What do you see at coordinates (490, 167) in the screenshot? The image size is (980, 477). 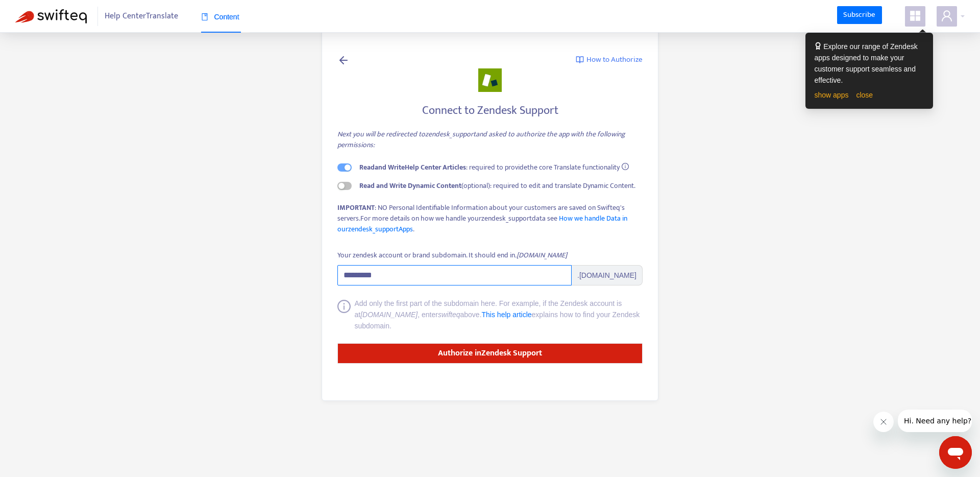 I see `span: : required to provide the core Translate functionality` at bounding box center [490, 167].